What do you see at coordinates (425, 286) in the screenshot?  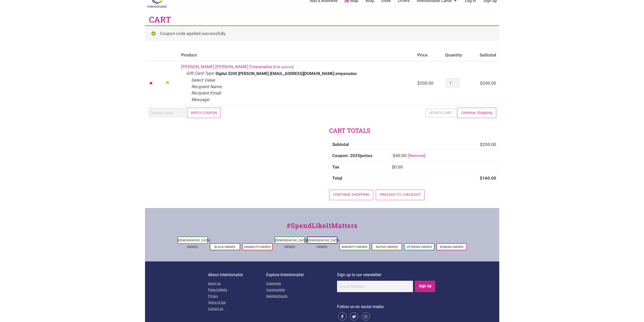 I see `input: Sign Up` at bounding box center [425, 286].